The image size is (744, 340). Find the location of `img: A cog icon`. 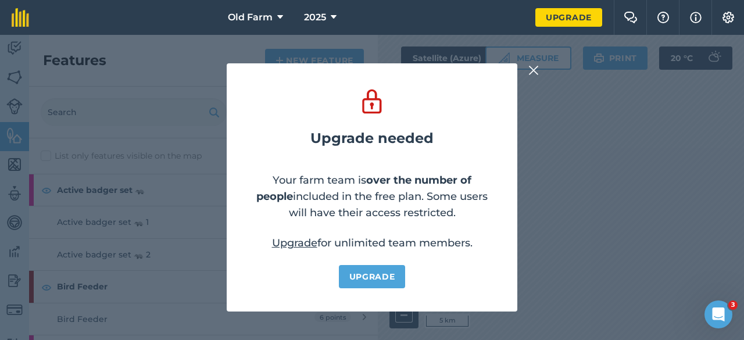

img: A cog icon is located at coordinates (729, 17).